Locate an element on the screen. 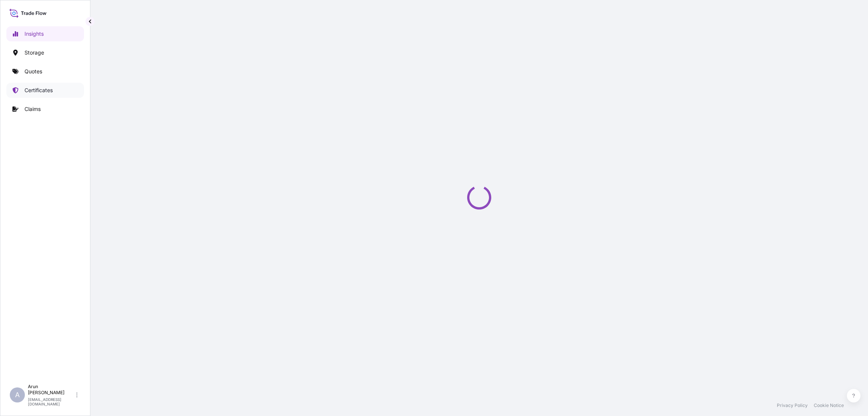 The height and width of the screenshot is (416, 868). a: Insights is located at coordinates (45, 34).